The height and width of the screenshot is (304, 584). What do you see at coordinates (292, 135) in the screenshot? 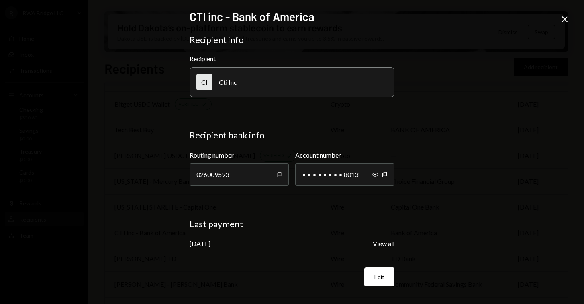
I see `div: Recipient bank info` at bounding box center [292, 135].